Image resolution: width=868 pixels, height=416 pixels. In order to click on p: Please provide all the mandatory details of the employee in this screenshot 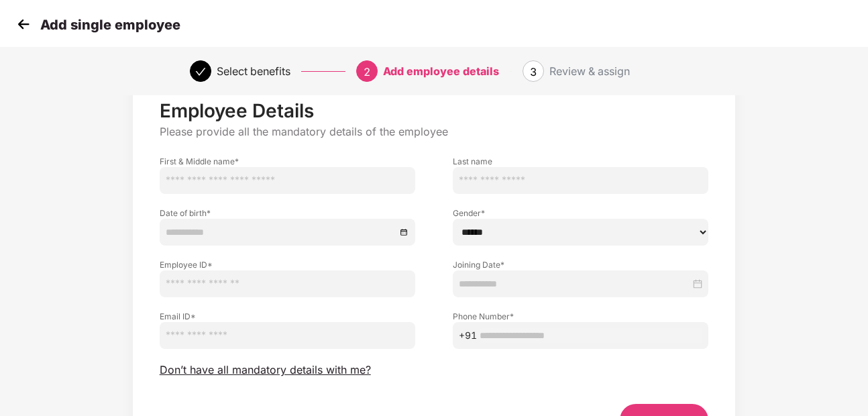, I will do `click(434, 131)`.